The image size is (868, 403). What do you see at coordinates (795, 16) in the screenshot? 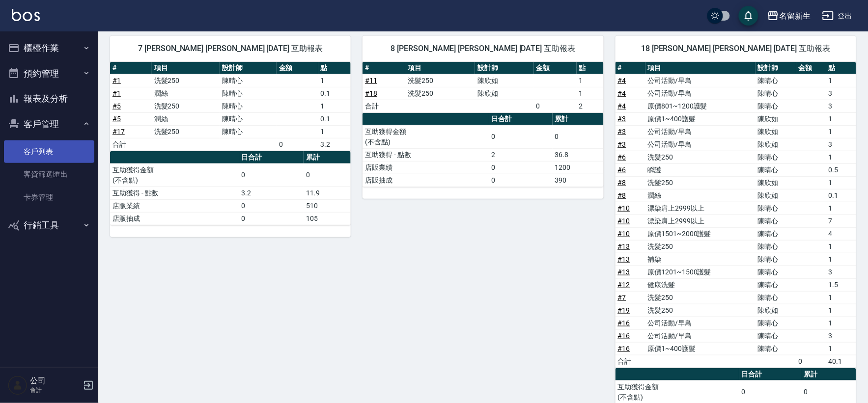
I see `div: 名留新生` at bounding box center [795, 16].